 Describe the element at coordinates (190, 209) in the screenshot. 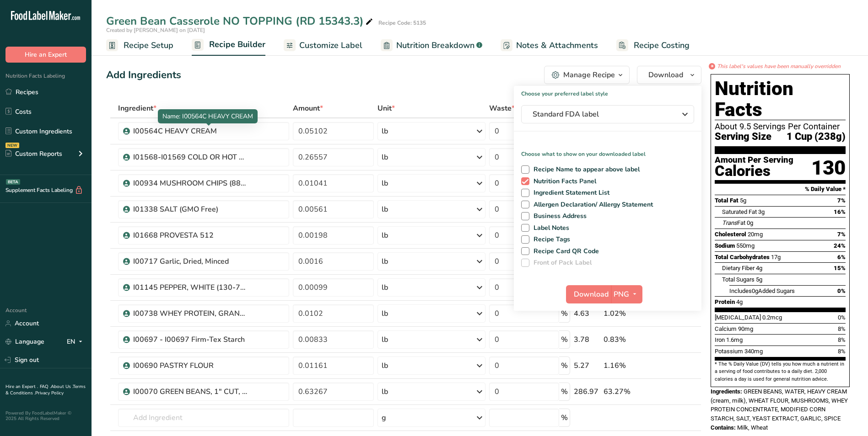

I see `div: I01338 SALT (GMO Free)` at that location.